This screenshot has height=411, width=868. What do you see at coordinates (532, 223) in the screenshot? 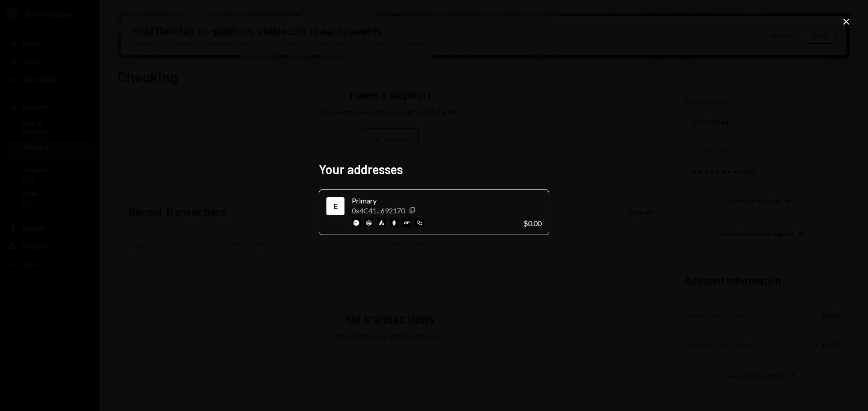
I see `div: $0.00` at bounding box center [532, 223].